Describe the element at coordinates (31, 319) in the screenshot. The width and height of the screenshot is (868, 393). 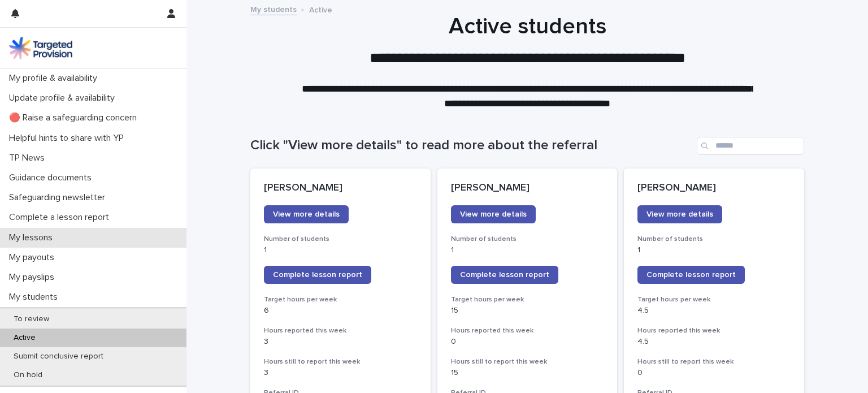
I see `p: To review` at that location.